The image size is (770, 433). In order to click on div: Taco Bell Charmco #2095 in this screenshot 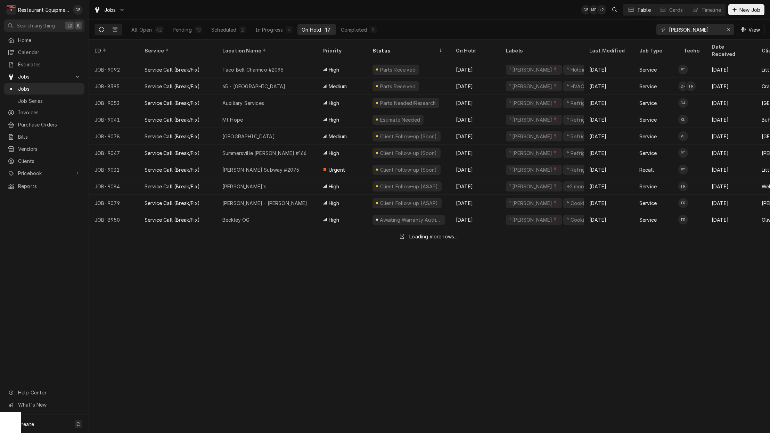, I will do `click(253, 69)`.